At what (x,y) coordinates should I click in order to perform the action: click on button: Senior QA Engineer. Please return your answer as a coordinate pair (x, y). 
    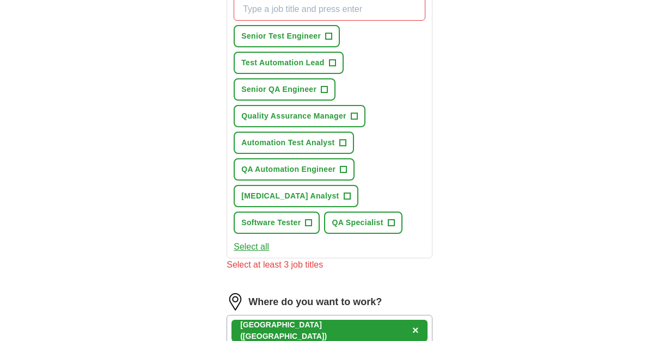
    Looking at the image, I should click on (284, 89).